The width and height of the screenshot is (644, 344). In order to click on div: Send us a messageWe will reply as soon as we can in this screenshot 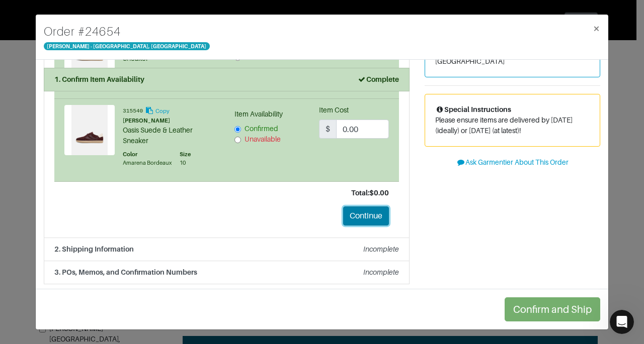, I will do `click(101, 195)`.